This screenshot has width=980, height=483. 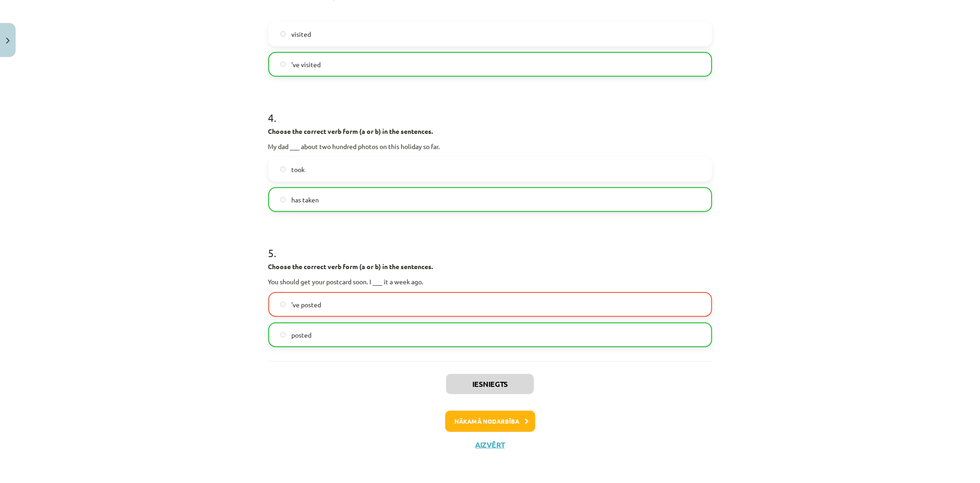 I want to click on h1: 4 ., so click(x=490, y=109).